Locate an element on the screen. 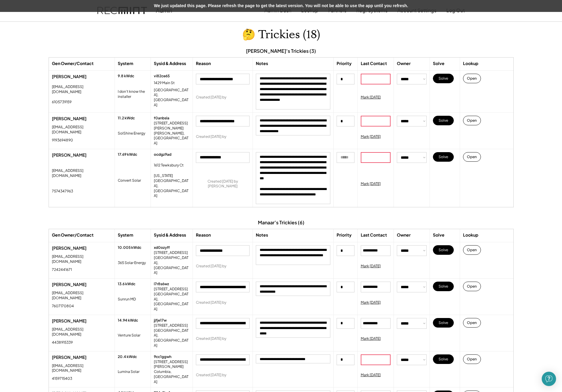 The height and width of the screenshot is (392, 562). div: Manaar's Trickies (6) is located at coordinates (281, 222).